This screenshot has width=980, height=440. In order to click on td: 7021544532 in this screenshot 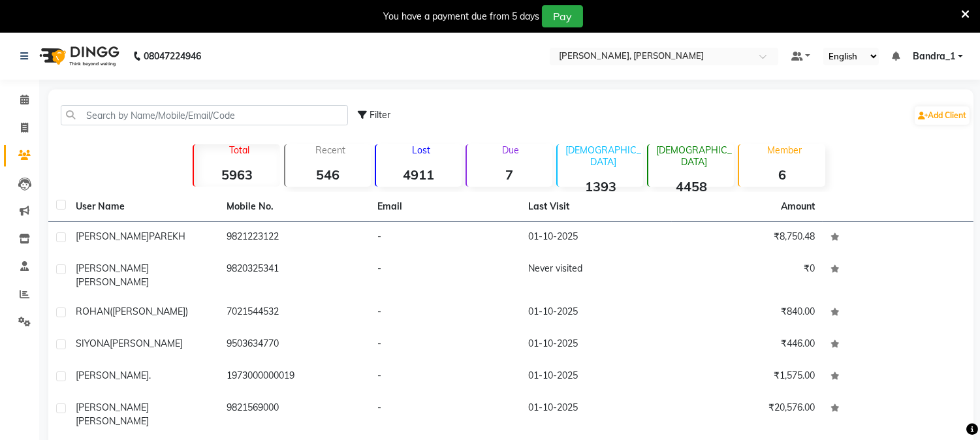, I will do `click(294, 312)`.